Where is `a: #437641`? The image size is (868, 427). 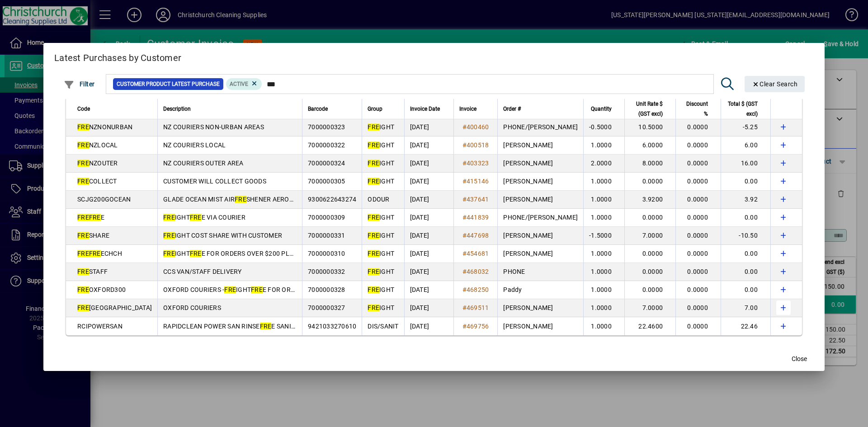
a: #437641 is located at coordinates (476, 199).